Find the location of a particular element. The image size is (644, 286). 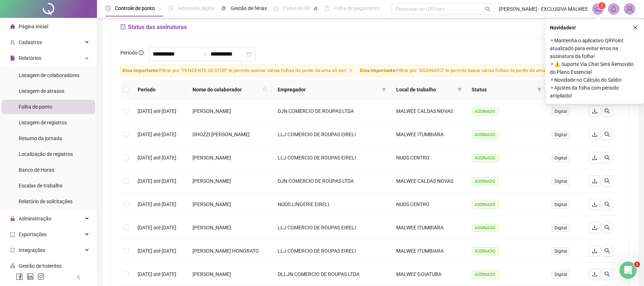

span: sync is located at coordinates (12, 251).